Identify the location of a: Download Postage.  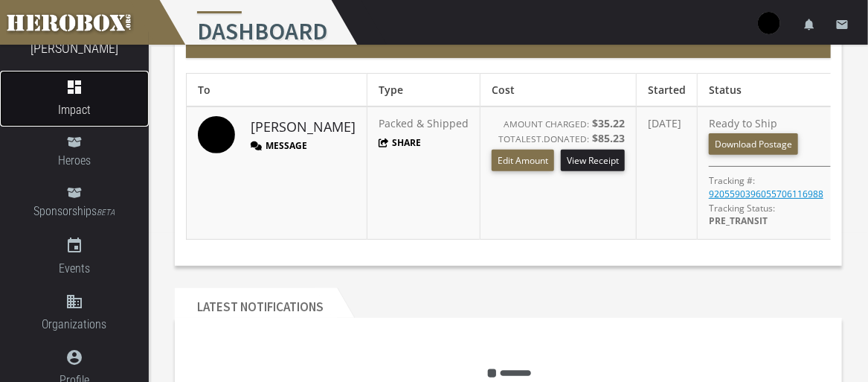
(753, 144).